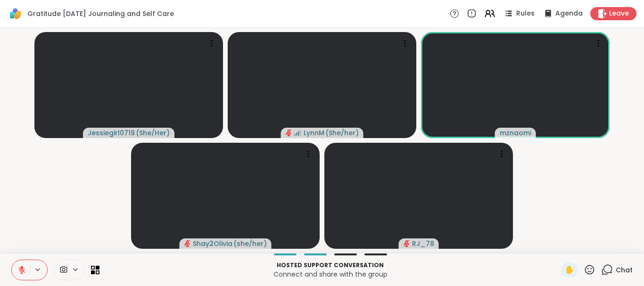 The height and width of the screenshot is (286, 644). What do you see at coordinates (152, 133) in the screenshot?
I see `span: ( She/Her )` at bounding box center [152, 133].